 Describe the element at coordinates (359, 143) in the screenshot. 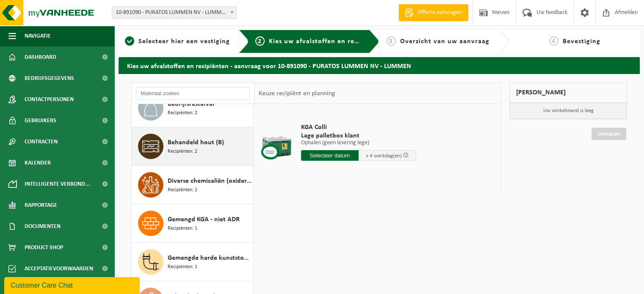

I see `p: Ophalen (geen levering lege)` at that location.